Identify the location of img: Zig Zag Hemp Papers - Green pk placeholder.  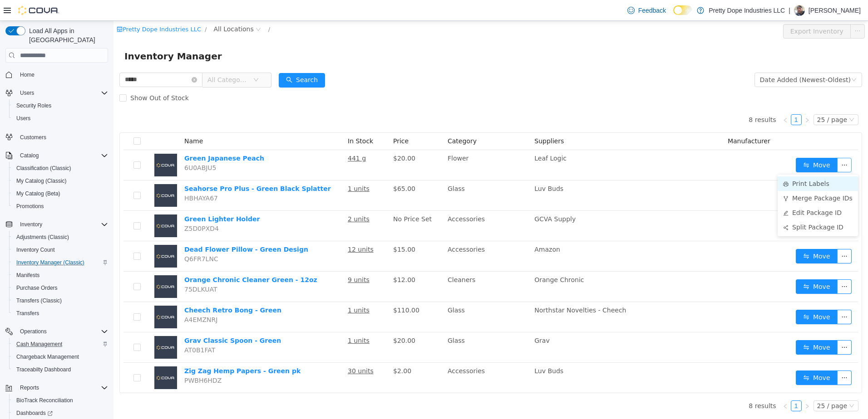
(52, 357).